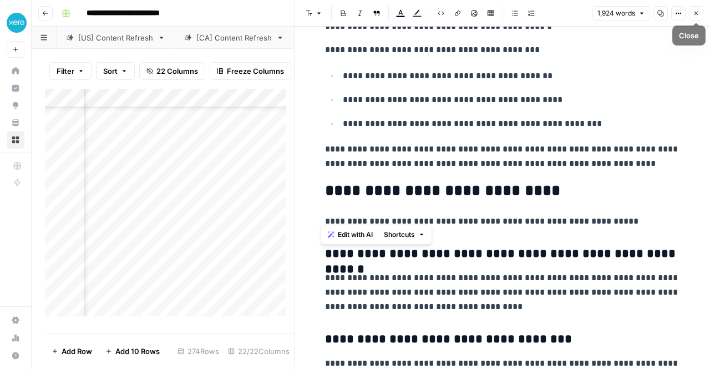 This screenshot has height=369, width=710. What do you see at coordinates (172, 71) in the screenshot?
I see `button: 22 Columns` at bounding box center [172, 71].